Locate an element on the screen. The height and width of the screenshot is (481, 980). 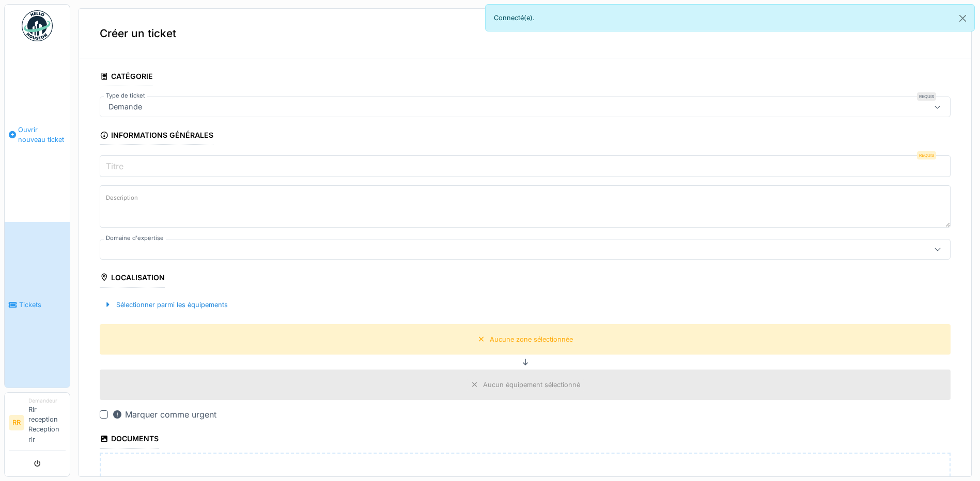
a: RR DemandeurRlr reception Reception rlr is located at coordinates (37, 424).